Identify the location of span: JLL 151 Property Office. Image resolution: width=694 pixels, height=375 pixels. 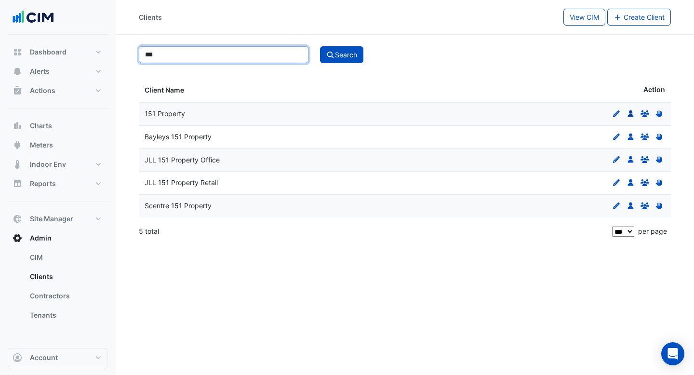
(182, 159).